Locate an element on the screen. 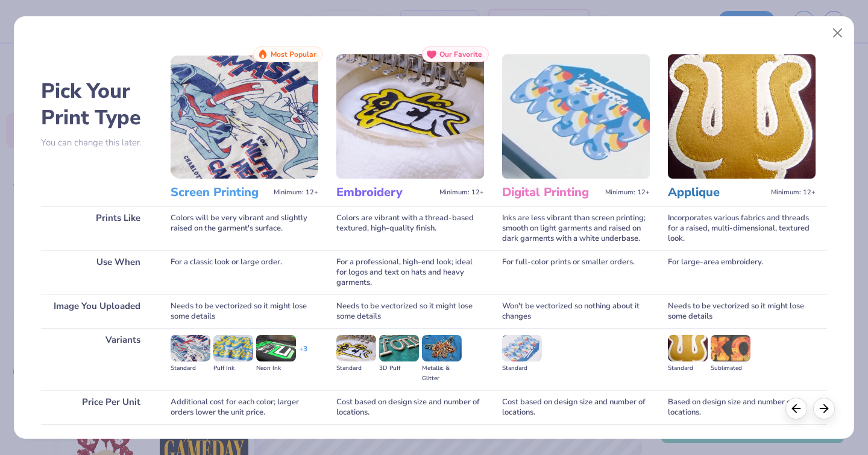 This screenshot has height=455, width=868. span: Most Popular is located at coordinates (294, 55).